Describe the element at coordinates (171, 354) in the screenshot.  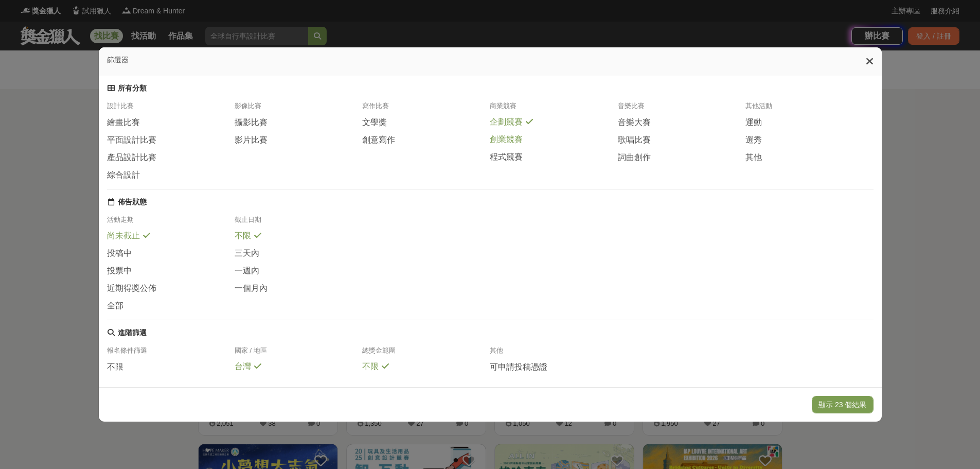
I see `div: 報名條件篩選` at that location.